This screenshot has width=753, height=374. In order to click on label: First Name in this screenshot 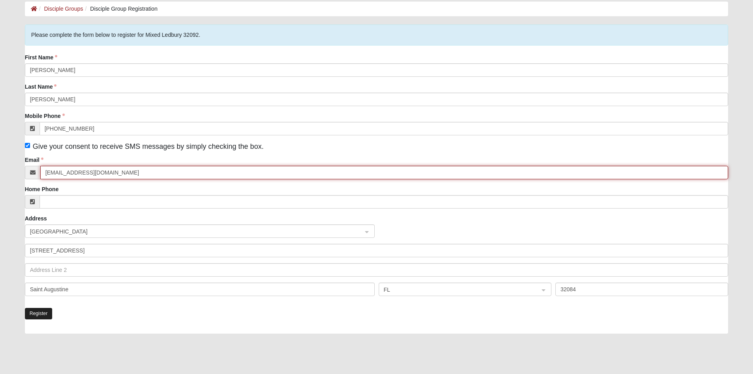, I will do `click(41, 57)`.